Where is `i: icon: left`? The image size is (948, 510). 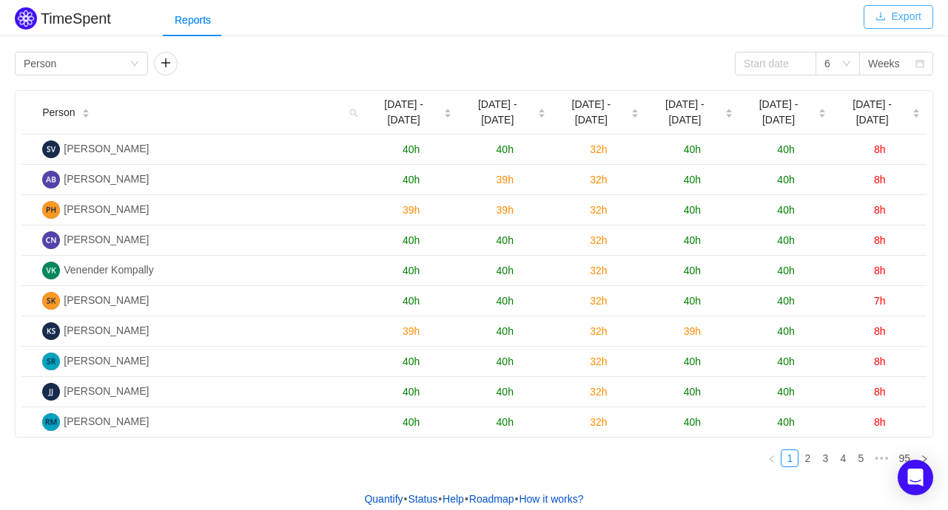 i: icon: left is located at coordinates (772, 459).